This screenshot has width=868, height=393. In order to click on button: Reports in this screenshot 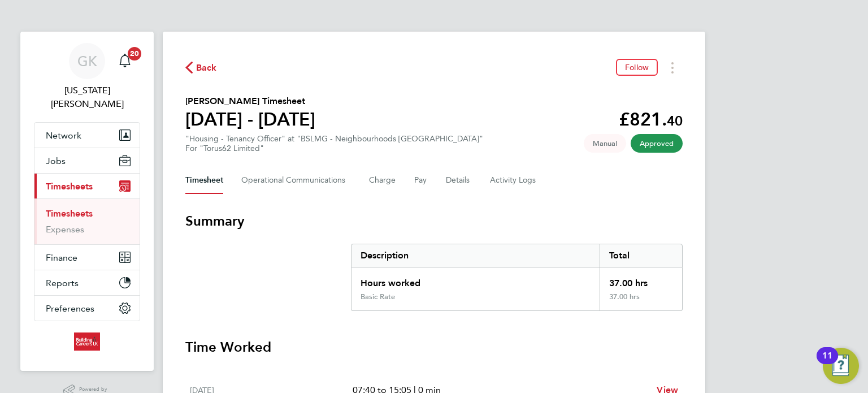, I will do `click(87, 282)`.